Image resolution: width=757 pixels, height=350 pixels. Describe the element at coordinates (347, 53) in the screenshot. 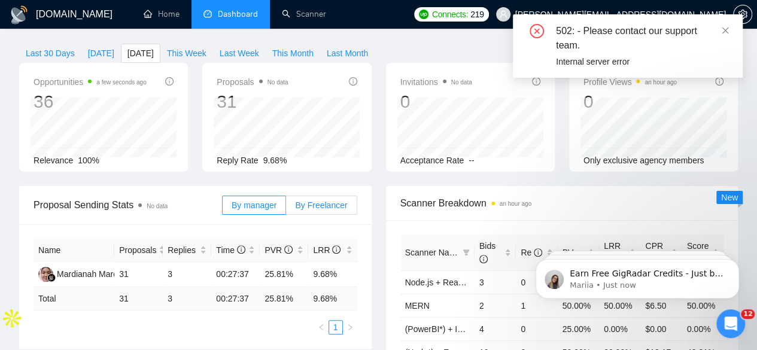

I see `span: Last Month` at that location.